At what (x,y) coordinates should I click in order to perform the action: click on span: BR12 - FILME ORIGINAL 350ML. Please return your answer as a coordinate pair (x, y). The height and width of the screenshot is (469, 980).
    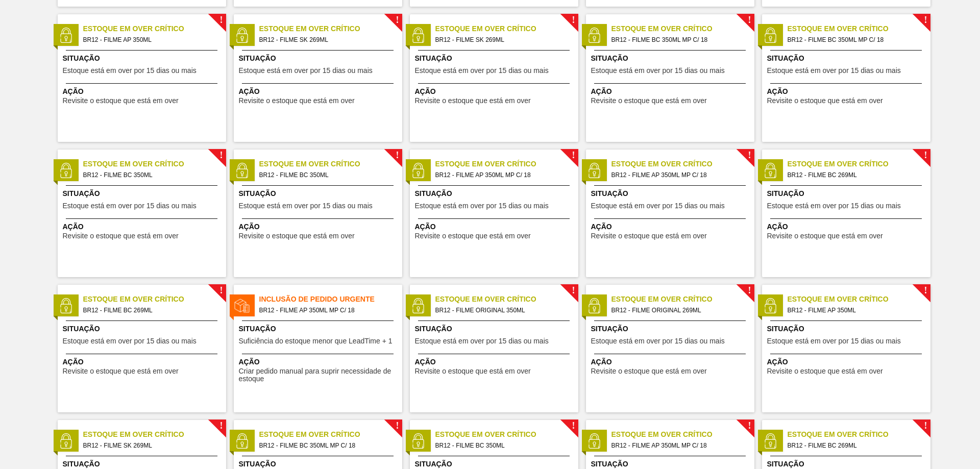
    Looking at the image, I should click on (503, 310).